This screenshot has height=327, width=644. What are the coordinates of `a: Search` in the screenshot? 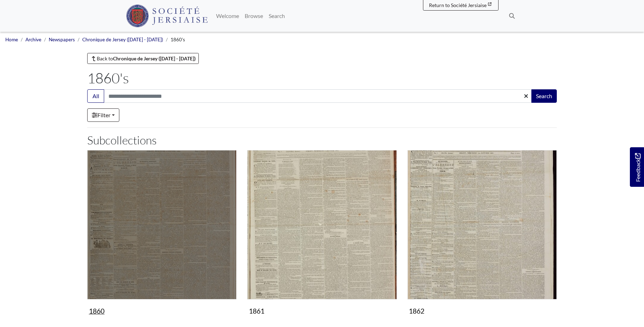 It's located at (277, 16).